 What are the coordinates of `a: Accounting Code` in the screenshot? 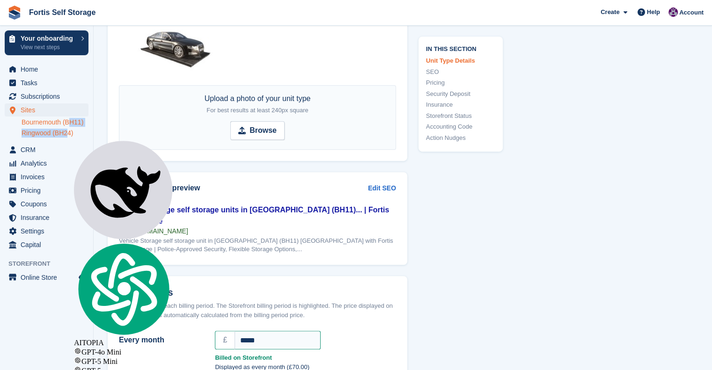 It's located at (460, 127).